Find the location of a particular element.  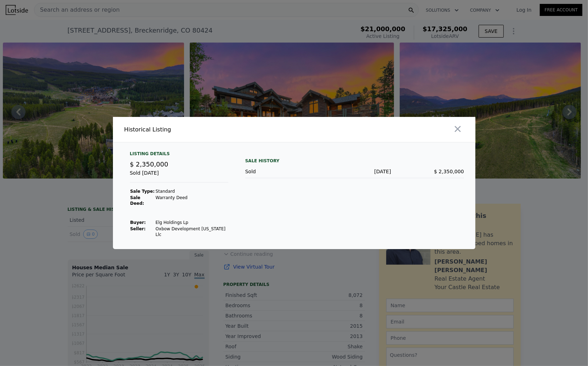

strong: Seller : is located at coordinates (138, 228).